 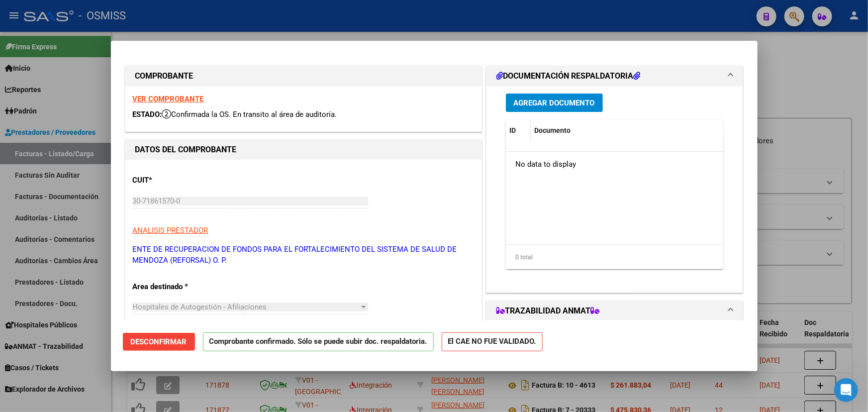 What do you see at coordinates (615, 76) in the screenshot?
I see `mat-expansion-panel-header: DOCUMENTACIÓN RESPALDATORIA` at bounding box center [615, 76].